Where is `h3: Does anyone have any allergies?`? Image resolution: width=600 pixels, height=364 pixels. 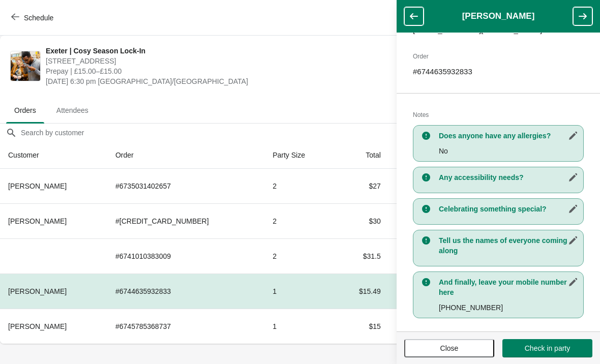 h3: Does anyone have any allergies? is located at coordinates (508, 136).